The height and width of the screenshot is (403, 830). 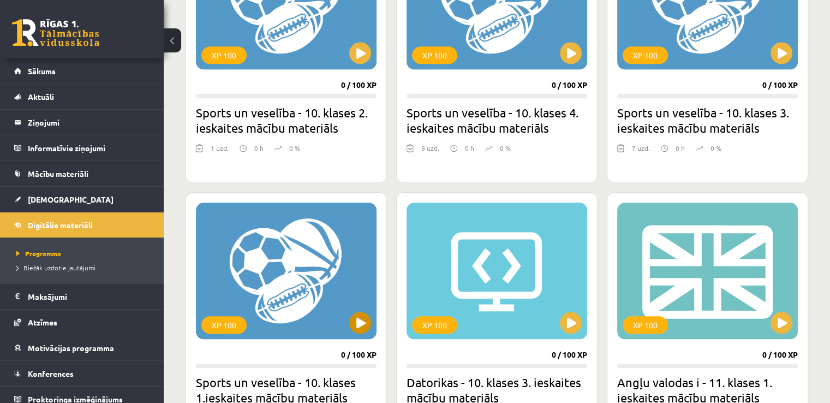 I want to click on span: Sākums, so click(x=41, y=71).